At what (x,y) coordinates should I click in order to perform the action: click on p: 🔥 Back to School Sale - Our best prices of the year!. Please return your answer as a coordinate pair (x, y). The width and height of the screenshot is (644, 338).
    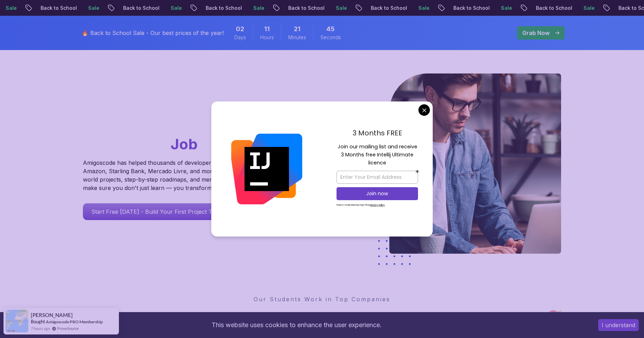
    Looking at the image, I should click on (152, 33).